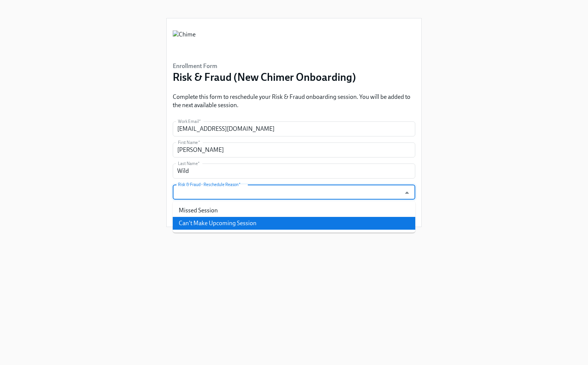  I want to click on button: Close, so click(407, 192).